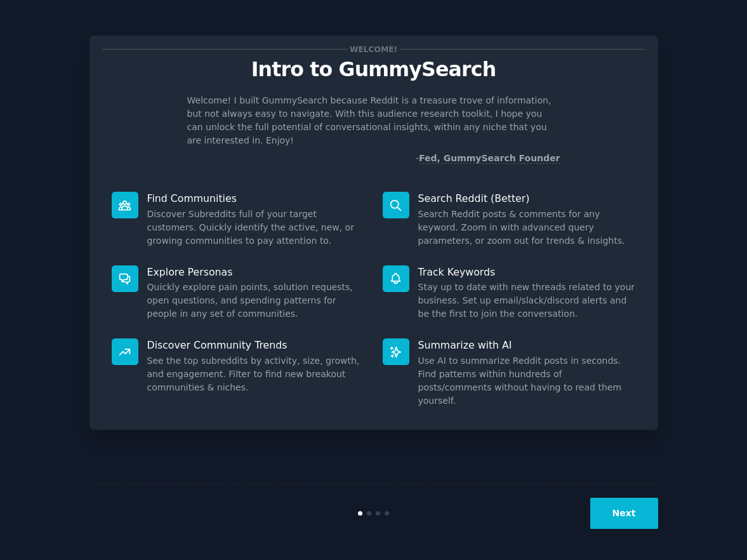 Image resolution: width=747 pixels, height=560 pixels. Describe the element at coordinates (527, 227) in the screenshot. I see `dd: Search Reddit posts & comments for any keyword. Zoom in with advanced query parameters, or zoom o...` at that location.